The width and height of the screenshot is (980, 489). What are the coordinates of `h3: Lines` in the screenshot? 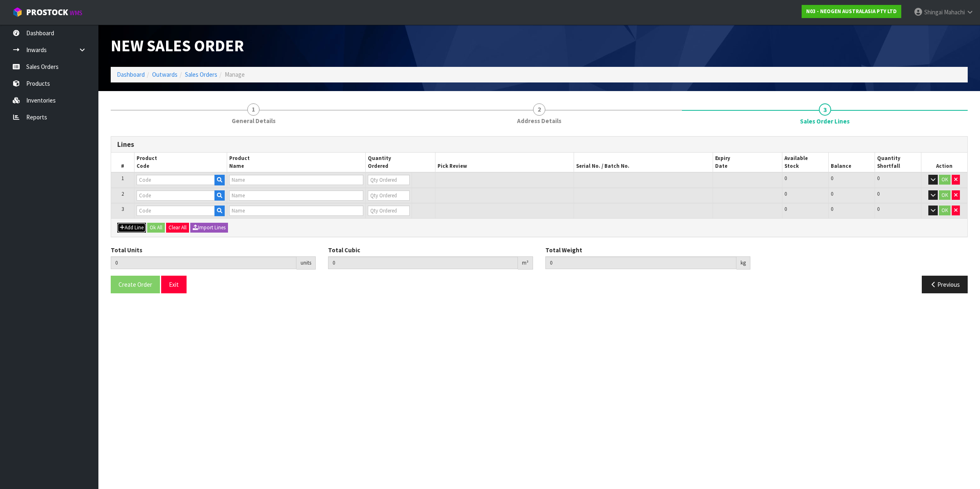 It's located at (539, 144).